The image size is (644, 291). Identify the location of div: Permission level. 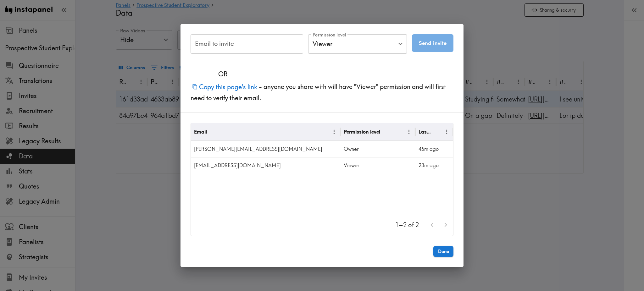
(362, 132).